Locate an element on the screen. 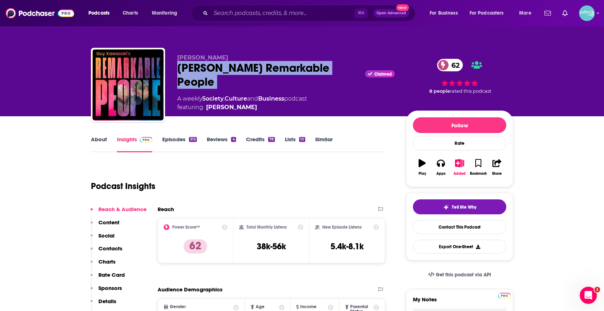  p: Charts is located at coordinates (107, 261).